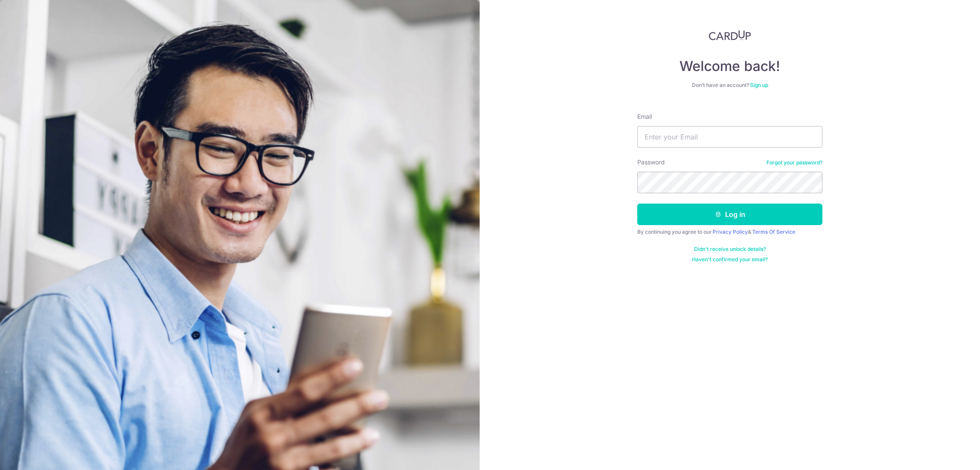  Describe the element at coordinates (730, 232) in the screenshot. I see `div: By continuing you agree to our &` at that location.